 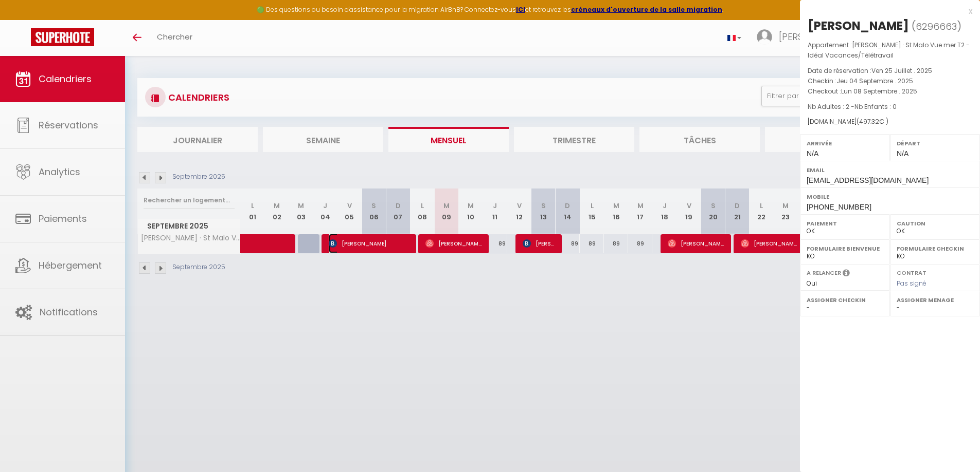 What do you see at coordinates (869, 121) in the screenshot?
I see `span: 497.32` at bounding box center [869, 121].